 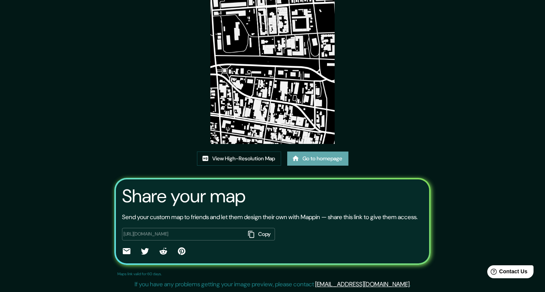 What do you see at coordinates (318, 159) in the screenshot?
I see `a: Go to homepage` at bounding box center [318, 159].